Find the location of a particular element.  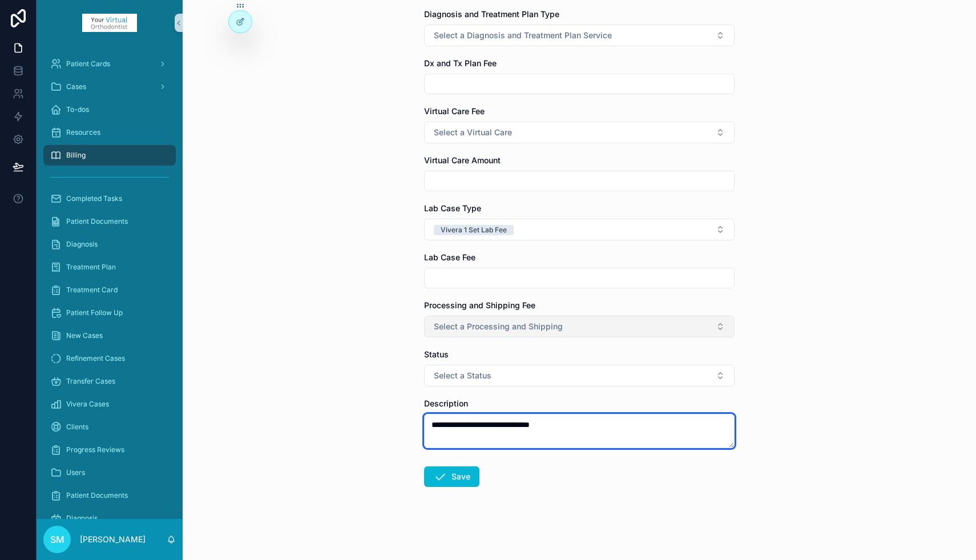

a: Clients is located at coordinates (109, 427).